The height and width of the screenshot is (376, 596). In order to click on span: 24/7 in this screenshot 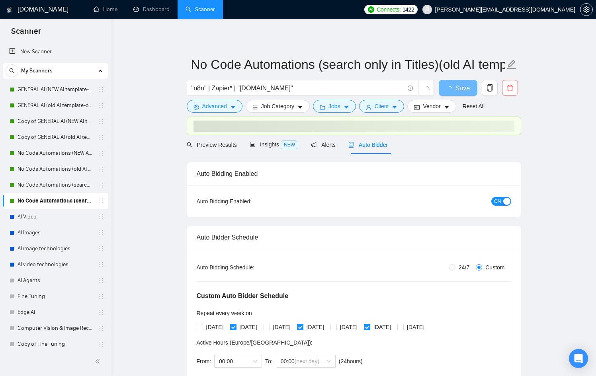, I will do `click(464, 268)`.